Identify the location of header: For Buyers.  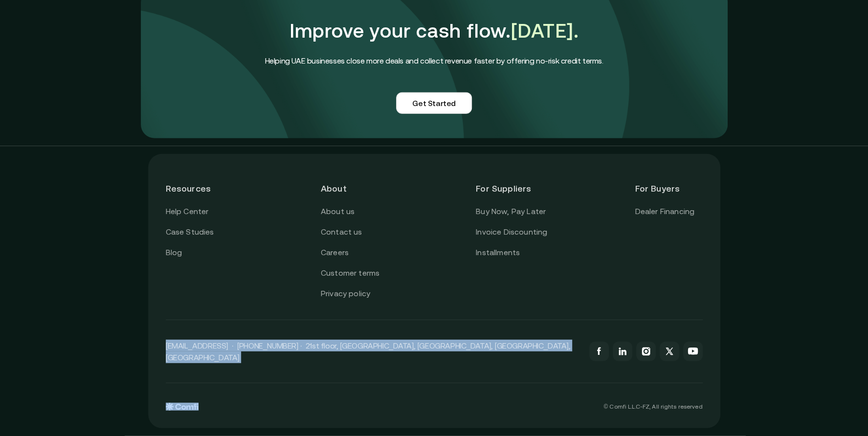
(668, 188).